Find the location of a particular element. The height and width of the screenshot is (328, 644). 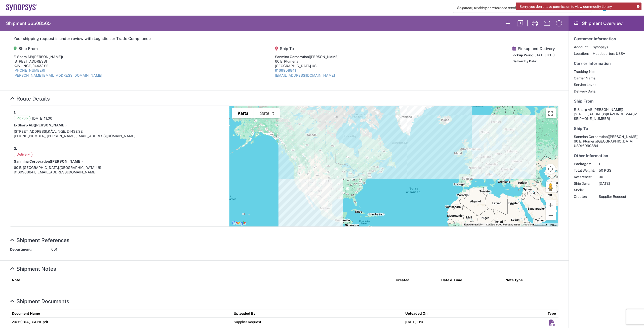

th: Note is located at coordinates (202, 280).